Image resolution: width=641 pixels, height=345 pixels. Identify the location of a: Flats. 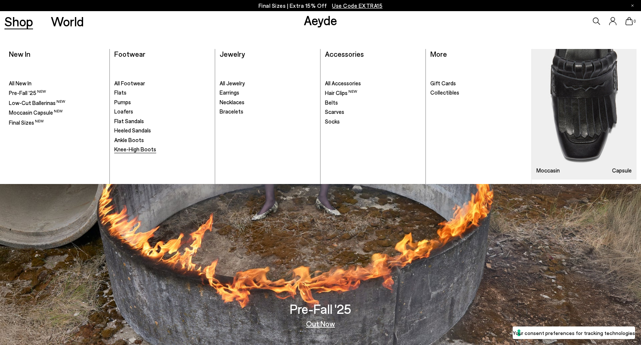
(162, 93).